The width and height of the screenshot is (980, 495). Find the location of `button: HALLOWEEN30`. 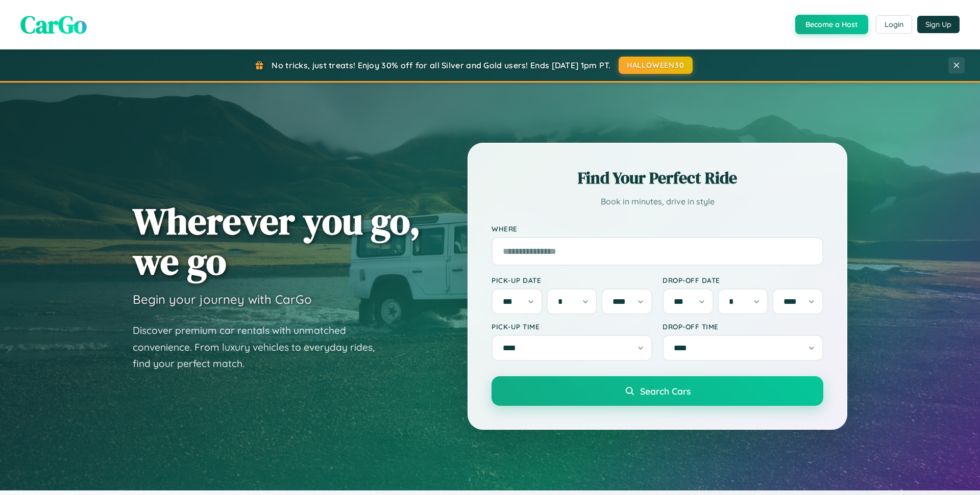

button: HALLOWEEN30 is located at coordinates (655, 65).